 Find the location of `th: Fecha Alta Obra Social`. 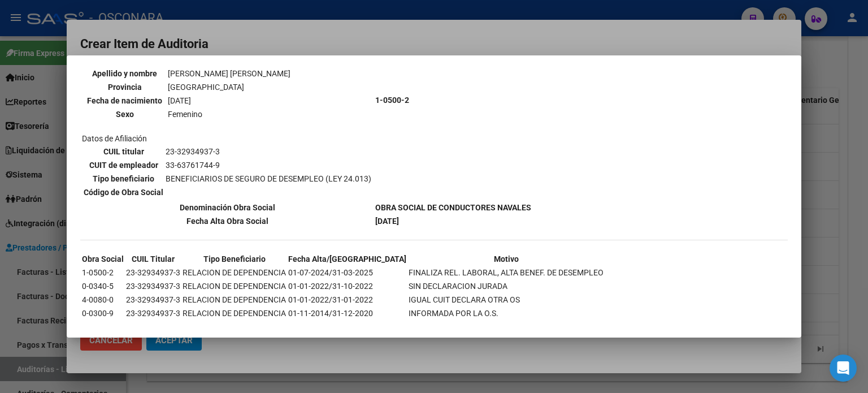

th: Fecha Alta Obra Social is located at coordinates (227, 221).